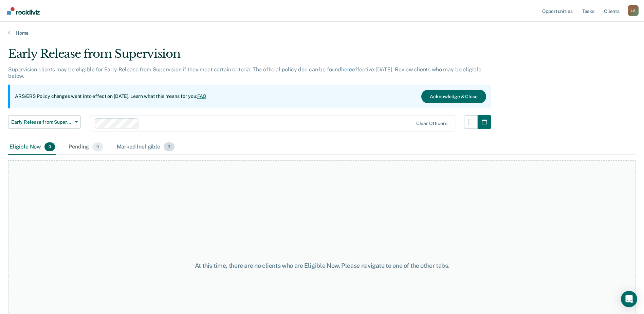 The height and width of the screenshot is (314, 644). Describe the element at coordinates (86, 147) in the screenshot. I see `div: Pending0` at that location.